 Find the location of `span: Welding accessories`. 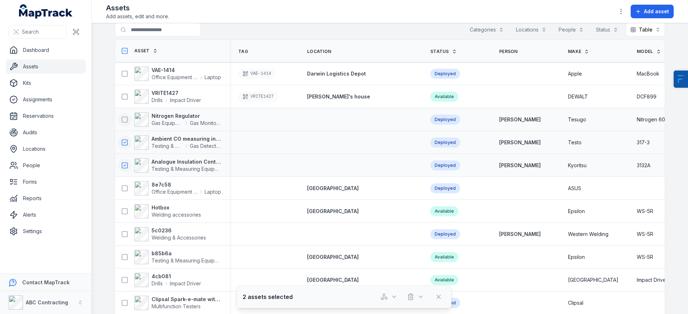

span: Welding accessories is located at coordinates (176, 215).